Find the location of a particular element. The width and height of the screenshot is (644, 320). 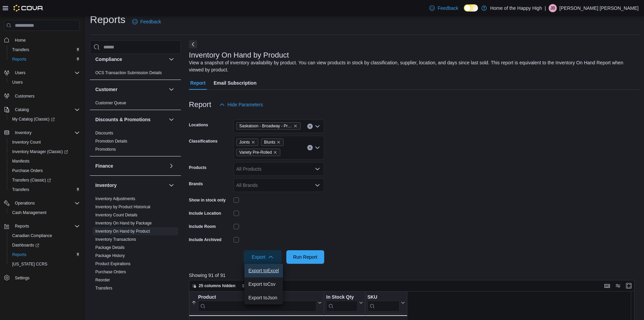

button: Clear input is located at coordinates (310, 148).